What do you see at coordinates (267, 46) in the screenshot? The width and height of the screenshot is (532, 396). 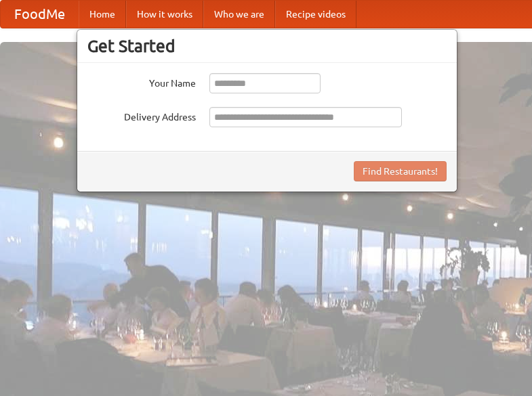 I see `h3: Get Started` at bounding box center [267, 46].